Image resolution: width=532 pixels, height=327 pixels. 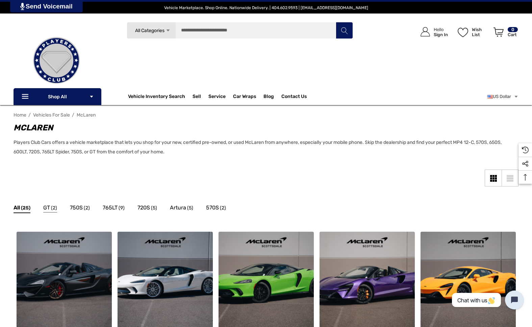 What do you see at coordinates (147, 209) in the screenshot?
I see `a: Button Go To Sub Category 720S` at bounding box center [147, 209].